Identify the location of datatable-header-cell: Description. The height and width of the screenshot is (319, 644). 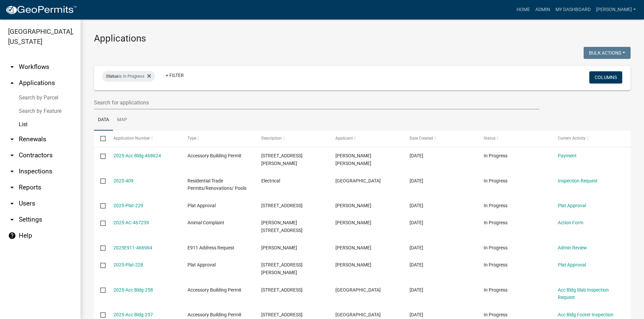
(292, 139).